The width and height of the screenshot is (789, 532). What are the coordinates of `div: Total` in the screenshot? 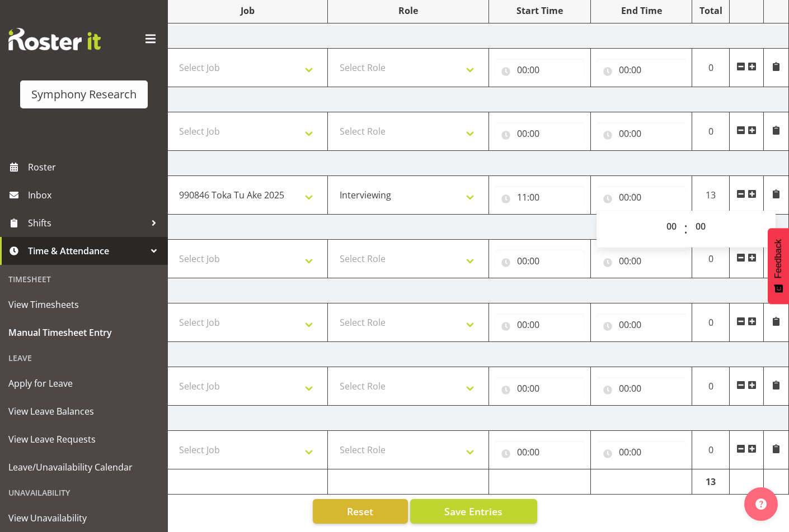 It's located at (710, 10).